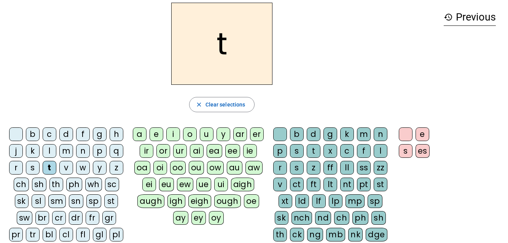 Image resolution: width=508 pixels, height=243 pixels. What do you see at coordinates (221, 185) in the screenshot?
I see `div: ui` at bounding box center [221, 185].